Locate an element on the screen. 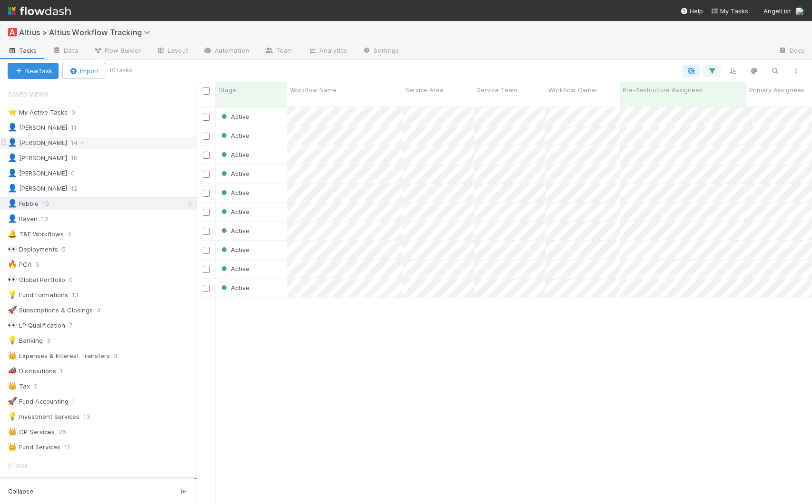 The width and height of the screenshot is (812, 504). div: Fund Formations is located at coordinates (38, 294).